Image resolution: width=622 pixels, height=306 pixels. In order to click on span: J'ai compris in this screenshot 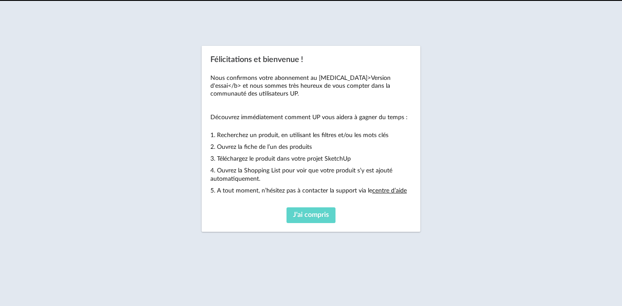, I will do `click(311, 215)`.